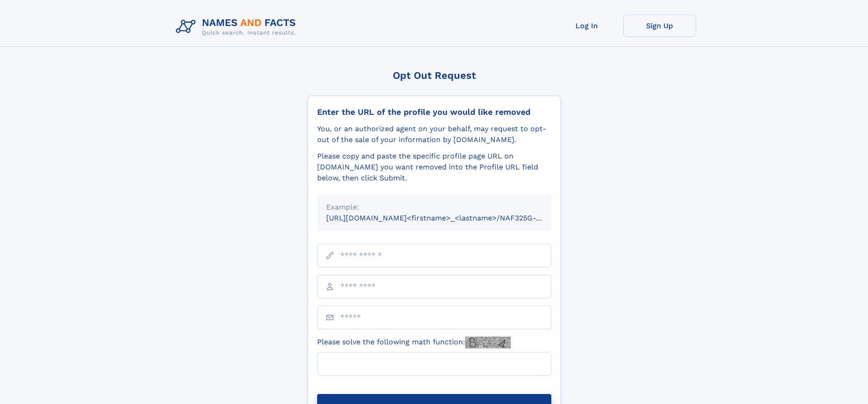 The image size is (868, 404). I want to click on img: Logo Names and Facts, so click(238, 27).